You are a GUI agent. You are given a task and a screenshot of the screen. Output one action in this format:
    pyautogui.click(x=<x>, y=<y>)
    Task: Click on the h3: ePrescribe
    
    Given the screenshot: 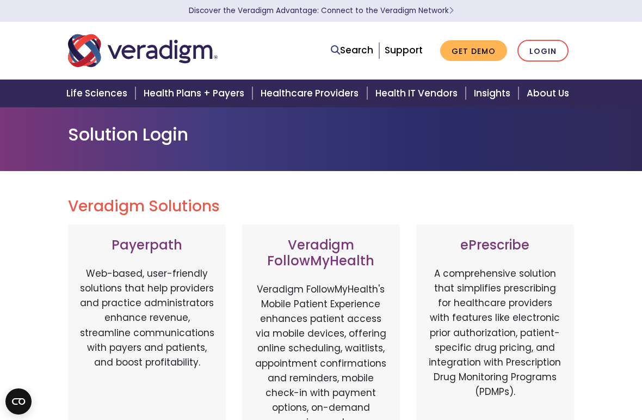 What is the action you would take?
    pyautogui.click(x=495, y=245)
    